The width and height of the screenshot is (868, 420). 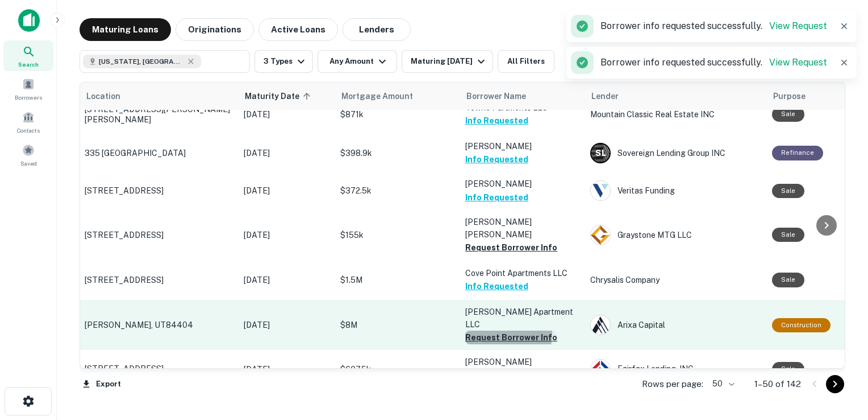 What do you see at coordinates (397, 369) in the screenshot?
I see `p: $607.5k` at bounding box center [397, 369].